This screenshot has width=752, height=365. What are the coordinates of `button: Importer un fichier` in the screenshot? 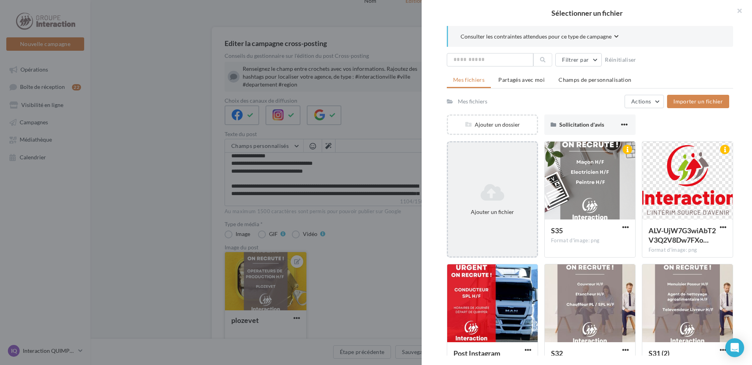 It's located at (698, 101).